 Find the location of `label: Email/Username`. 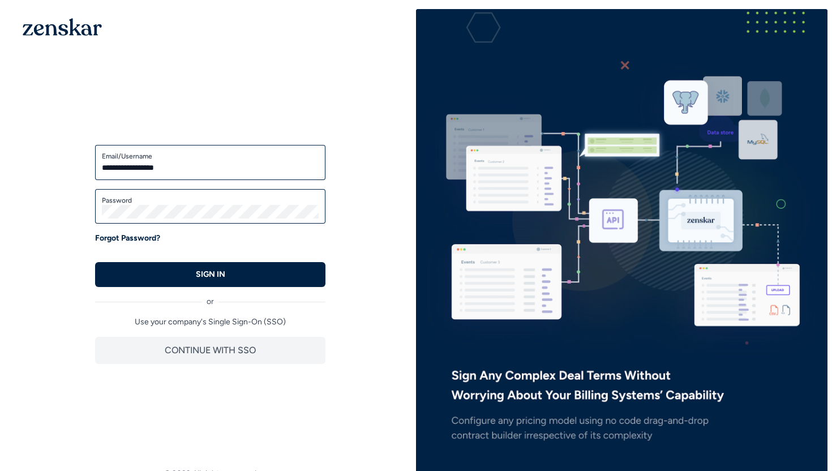

label: Email/Username is located at coordinates (210, 156).